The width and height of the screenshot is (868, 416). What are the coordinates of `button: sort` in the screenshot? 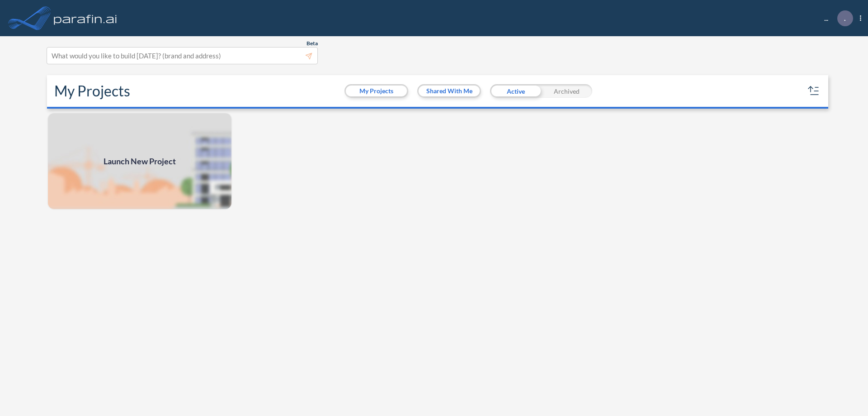 It's located at (814, 91).